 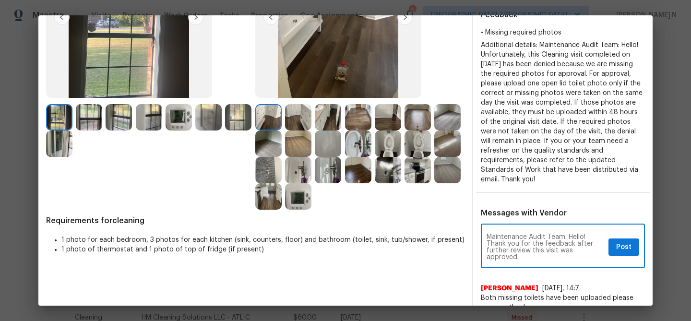 What do you see at coordinates (624, 247) in the screenshot?
I see `button: Post` at bounding box center [624, 247].